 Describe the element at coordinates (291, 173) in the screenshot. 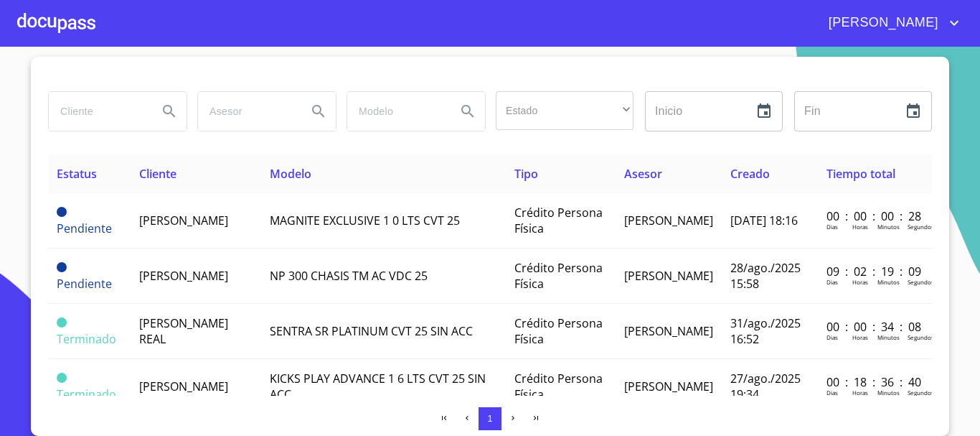

I see `span: Modelo` at that location.